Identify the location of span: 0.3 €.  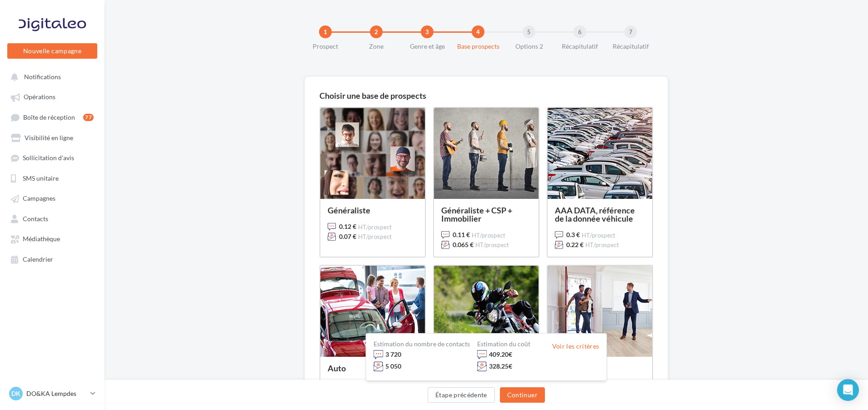
(573, 235).